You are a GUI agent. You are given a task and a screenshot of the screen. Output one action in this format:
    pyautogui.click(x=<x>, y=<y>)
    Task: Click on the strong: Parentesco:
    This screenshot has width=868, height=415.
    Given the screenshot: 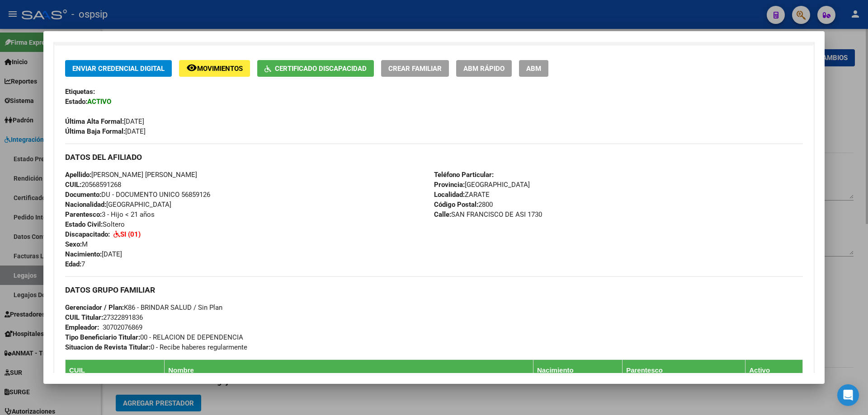 What is the action you would take?
    pyautogui.click(x=83, y=214)
    